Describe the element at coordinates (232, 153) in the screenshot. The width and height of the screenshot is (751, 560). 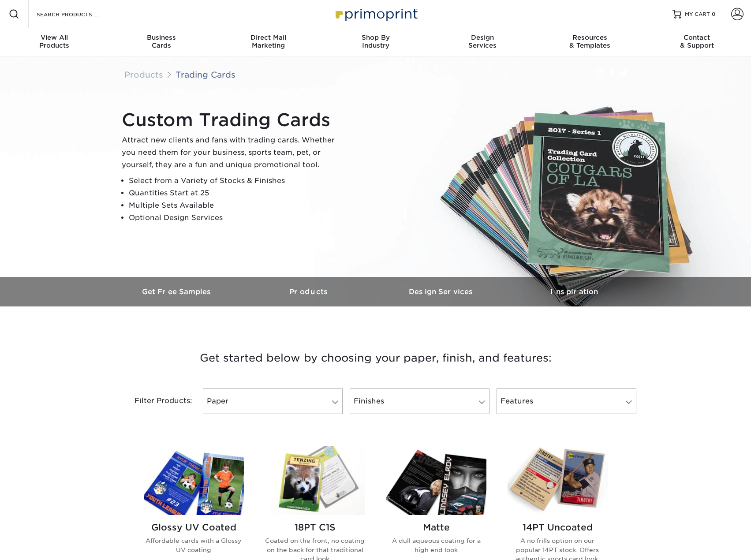
I see `p: Attract new clients and fans with trading cards. Whether you need them for your business, sports ...` at that location.